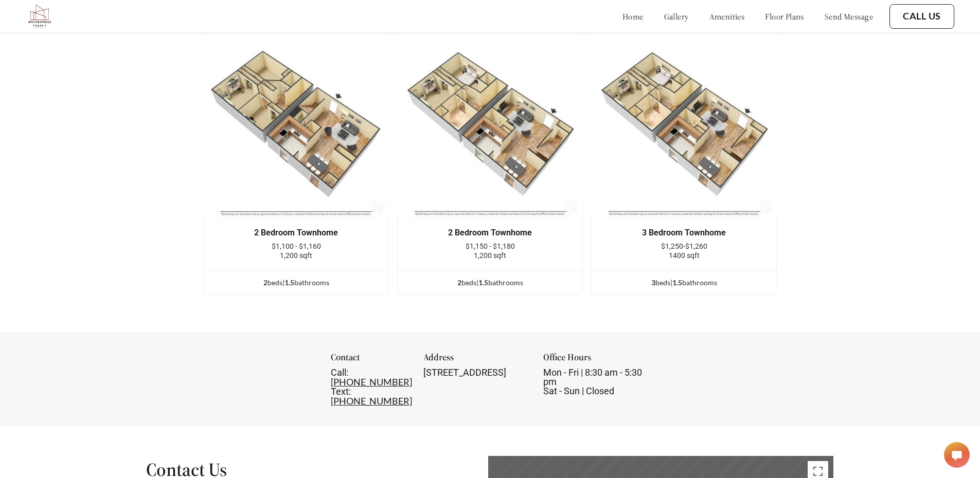 The image size is (980, 478). Describe the element at coordinates (579, 391) in the screenshot. I see `span: Sat - Sun | Closed` at that location.